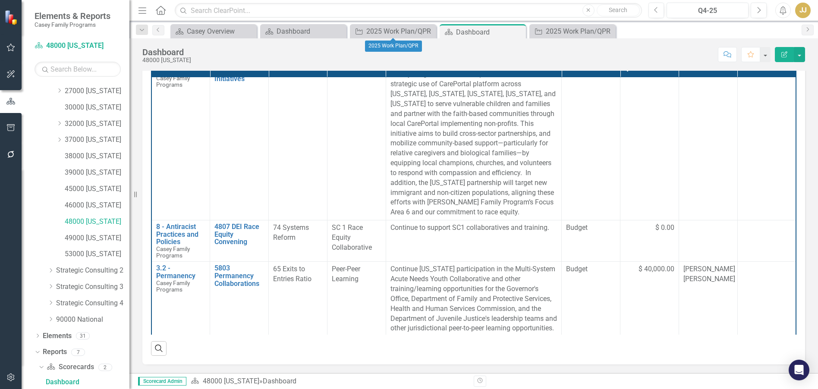 The width and height of the screenshot is (818, 389). I want to click on div: Open Intercom Messenger, so click(799, 370).